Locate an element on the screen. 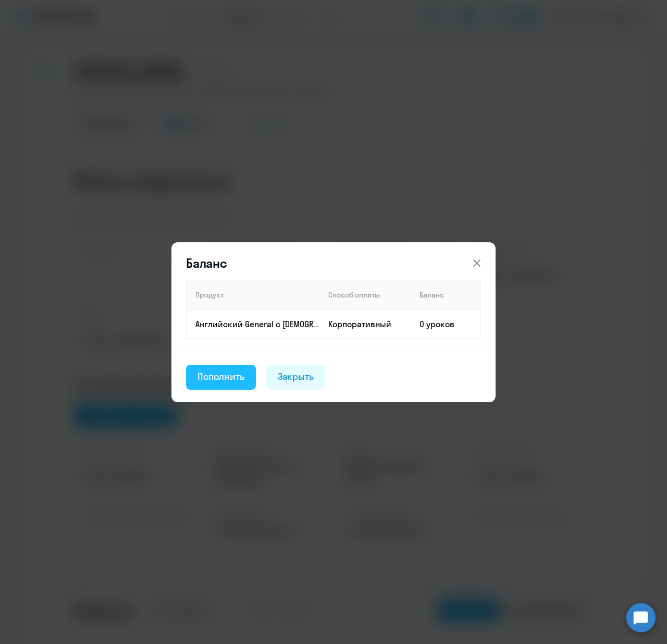 This screenshot has width=667, height=644. button: Пополнить is located at coordinates (221, 378).